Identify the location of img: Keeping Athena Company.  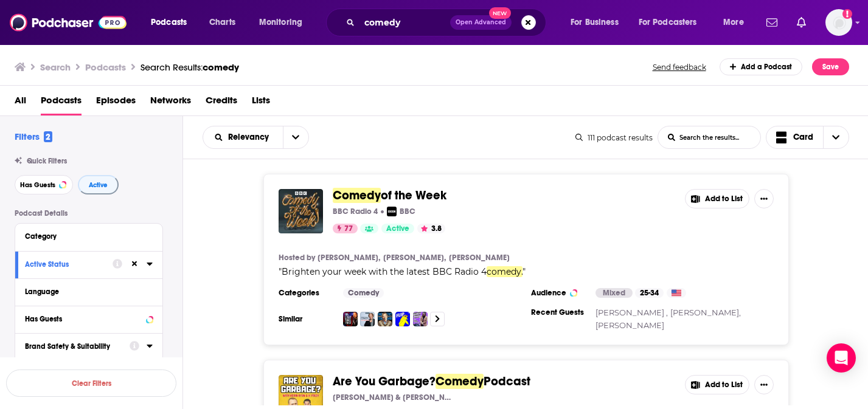
(420, 319).